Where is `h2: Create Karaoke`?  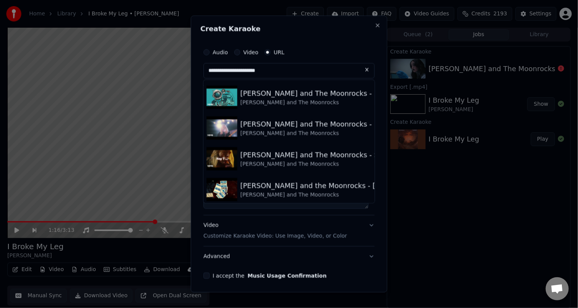
h2: Create Karaoke is located at coordinates (289, 28).